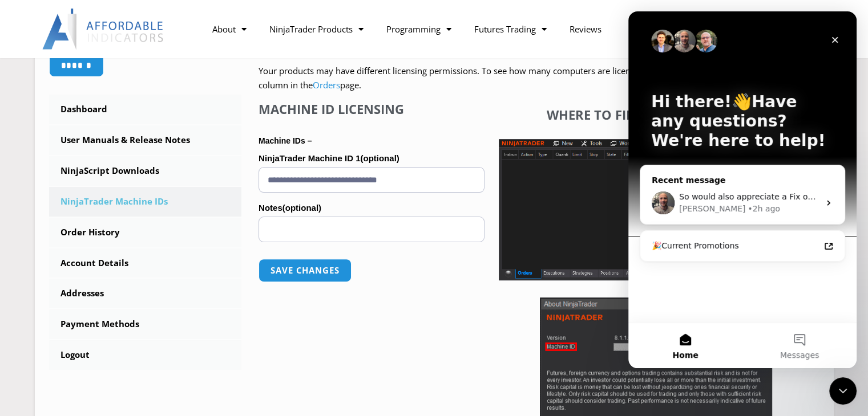  What do you see at coordinates (316, 29) in the screenshot?
I see `a: NinjaTrader Products` at bounding box center [316, 29].